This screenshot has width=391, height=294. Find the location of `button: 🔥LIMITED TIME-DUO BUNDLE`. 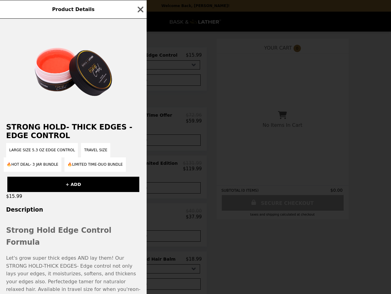

button: 🔥LIMITED TIME-DUO BUNDLE is located at coordinates (95, 164).